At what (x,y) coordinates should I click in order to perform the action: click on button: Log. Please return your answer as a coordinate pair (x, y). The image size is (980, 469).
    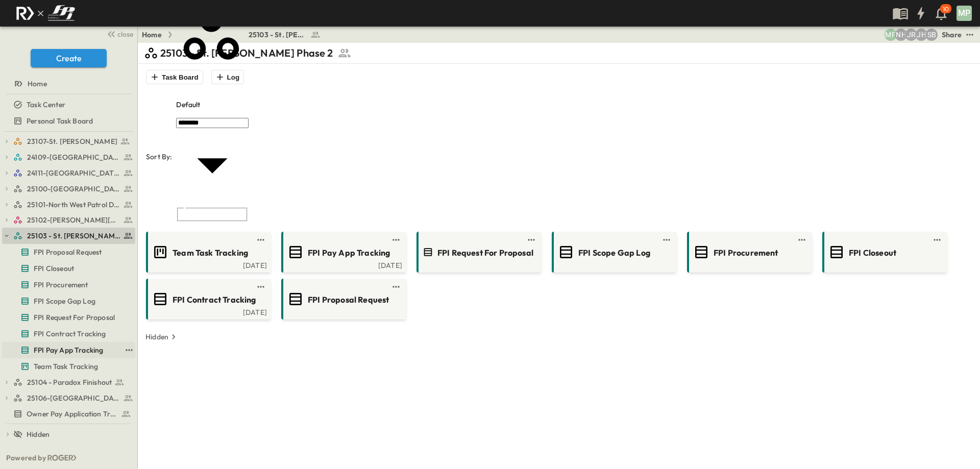
    Looking at the image, I should click on (228, 77).